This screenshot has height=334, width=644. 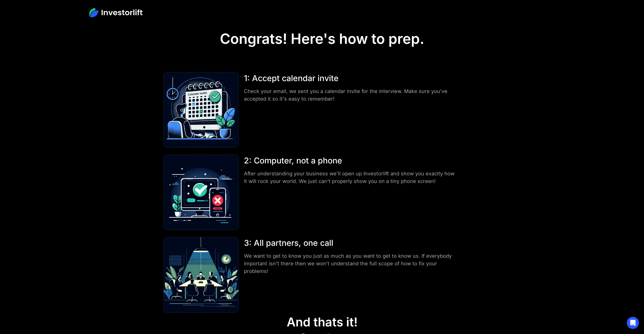 What do you see at coordinates (350, 95) in the screenshot?
I see `div: Check your email, we sent you a calendar invite for the interview. Make sure you've accepted it s...` at bounding box center [350, 95].